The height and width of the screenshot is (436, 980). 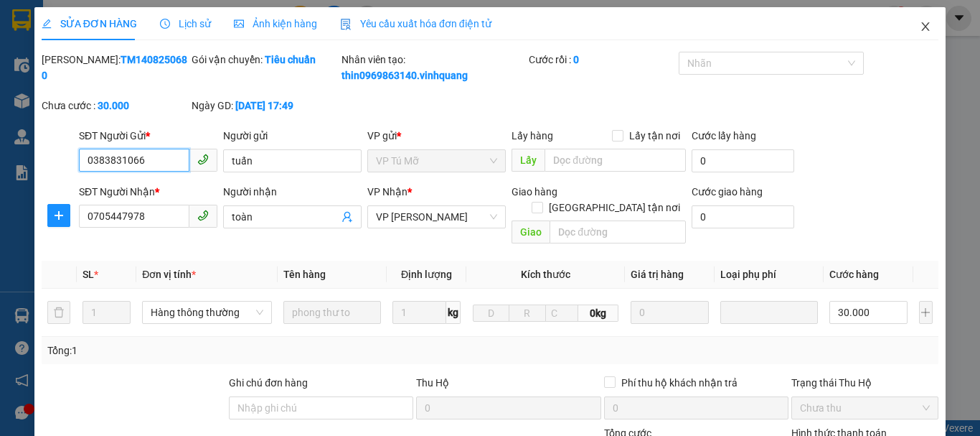 What do you see at coordinates (532, 136) in the screenshot?
I see `span: Lấy hàng` at bounding box center [532, 136].